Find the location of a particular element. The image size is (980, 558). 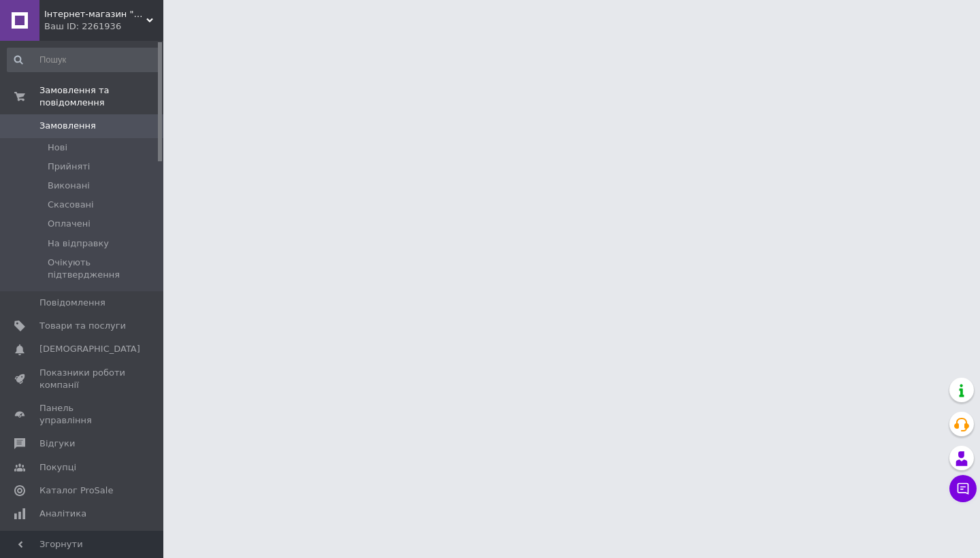

span: Очікують підтвердження is located at coordinates (104, 269).